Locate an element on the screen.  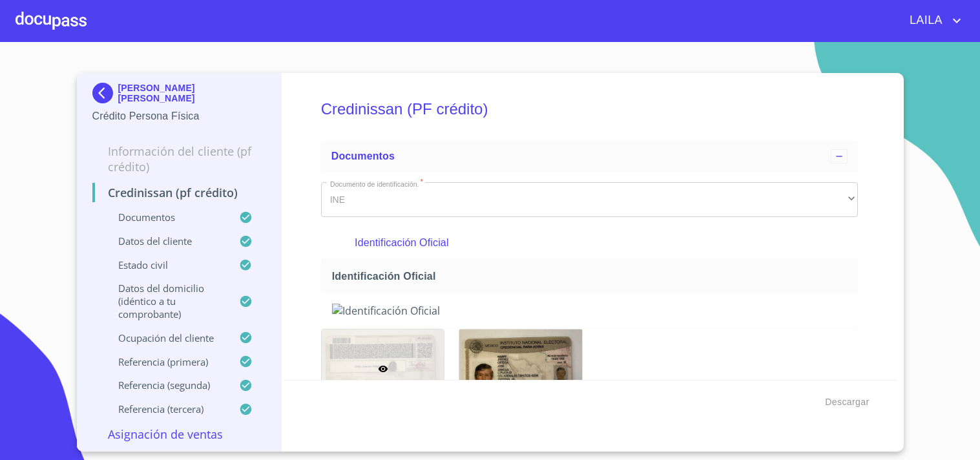
p: Crédito Persona Física is located at coordinates (179, 117).